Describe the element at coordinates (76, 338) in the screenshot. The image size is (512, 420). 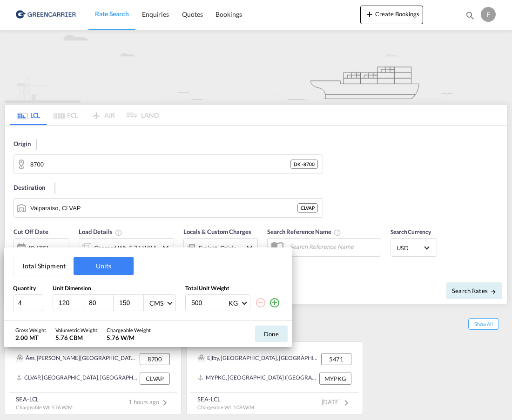
I see `div: 5.76 CBM` at that location.